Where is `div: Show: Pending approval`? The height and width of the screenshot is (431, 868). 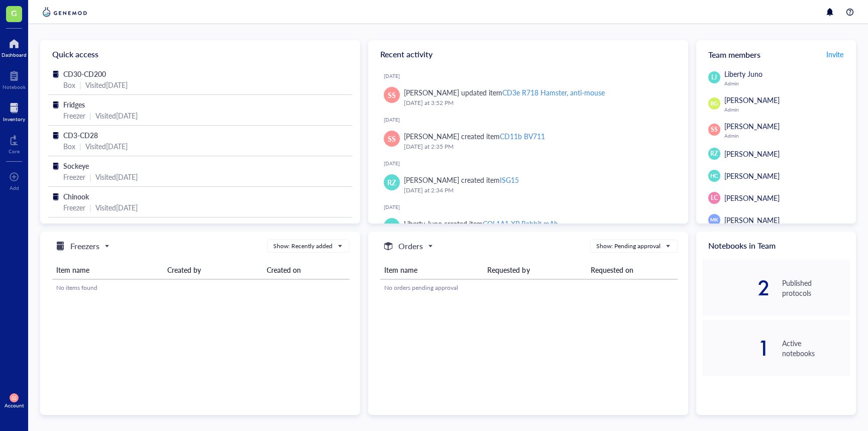
div: Show: Pending approval is located at coordinates (628, 246).